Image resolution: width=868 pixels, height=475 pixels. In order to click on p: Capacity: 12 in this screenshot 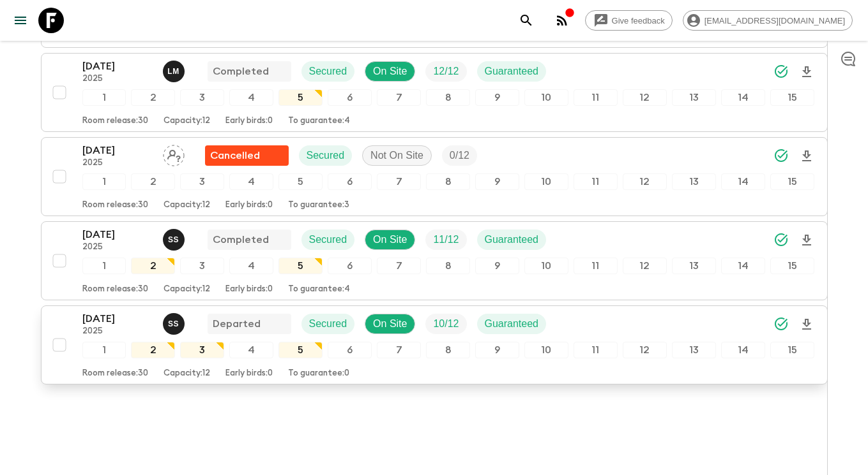, I will do `click(187, 206)`.